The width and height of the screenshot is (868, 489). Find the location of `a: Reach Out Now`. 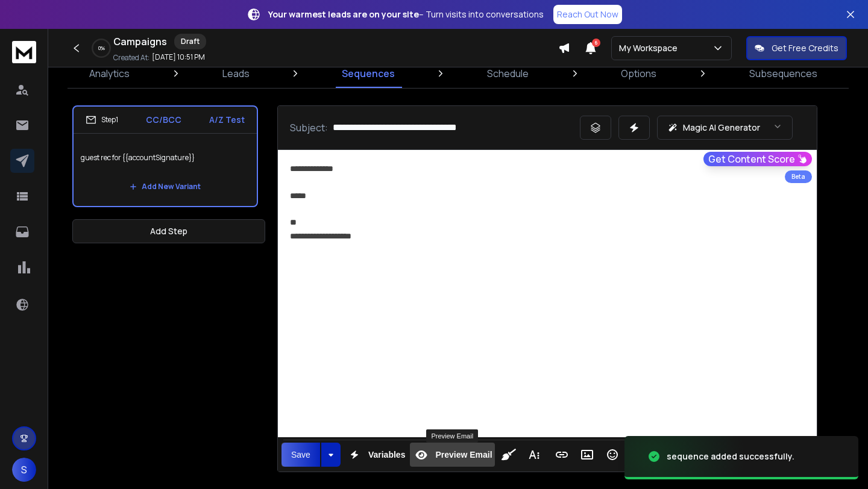

a: Reach Out Now is located at coordinates (588, 14).